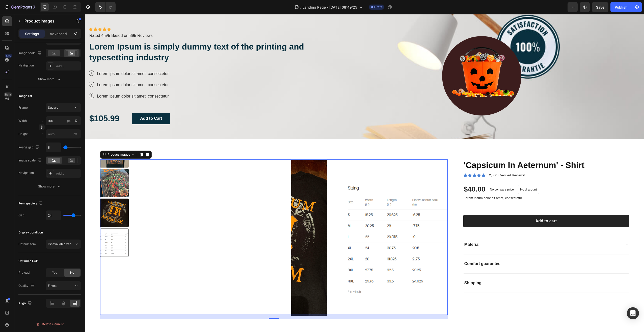 The image size is (644, 332). I want to click on p: 3, so click(7, 82).